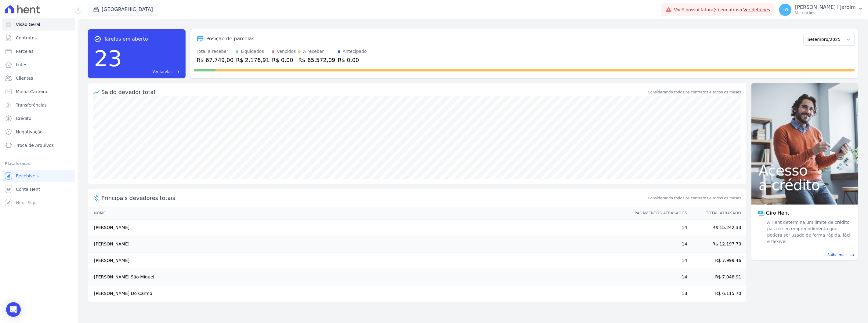  What do you see at coordinates (26, 38) in the screenshot?
I see `span: Contratos` at bounding box center [26, 38].